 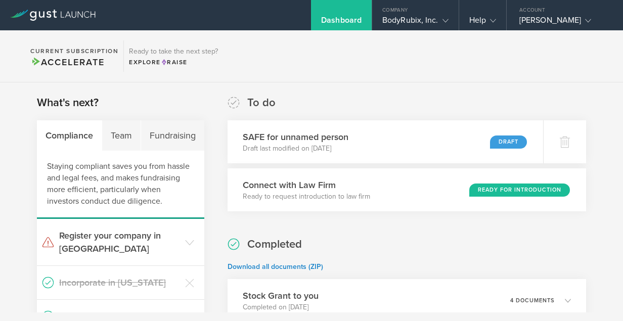 I want to click on div: Staying compliant saves you from hassle and legal fees, and makes fundraising more efficient, par..., so click(x=120, y=185).